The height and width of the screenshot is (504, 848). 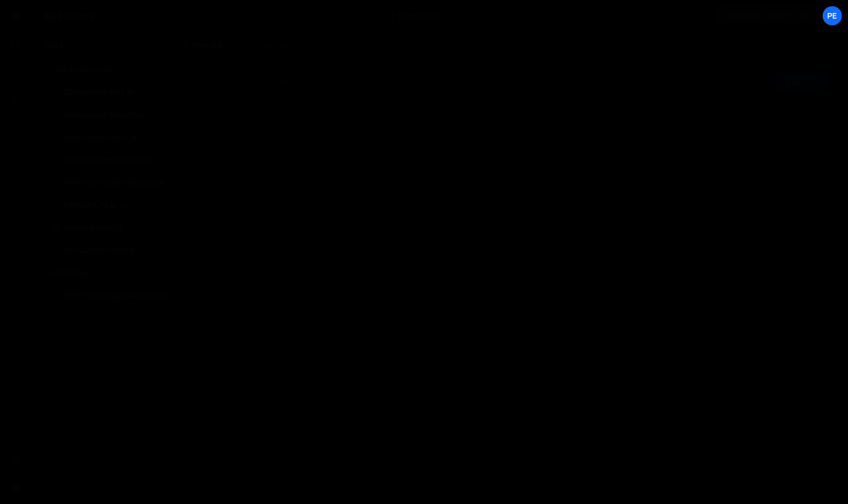 I want to click on div: 15879/44993.js, so click(x=140, y=92).